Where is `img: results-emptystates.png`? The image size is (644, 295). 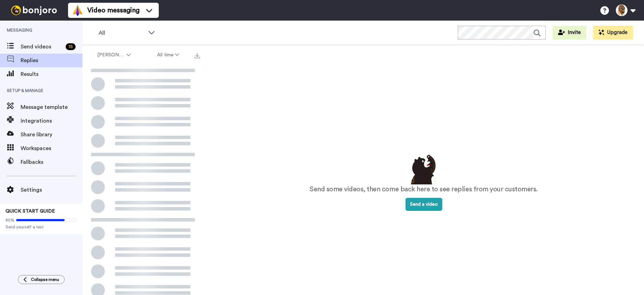
img: results-emptystates.png is located at coordinates (424, 169).